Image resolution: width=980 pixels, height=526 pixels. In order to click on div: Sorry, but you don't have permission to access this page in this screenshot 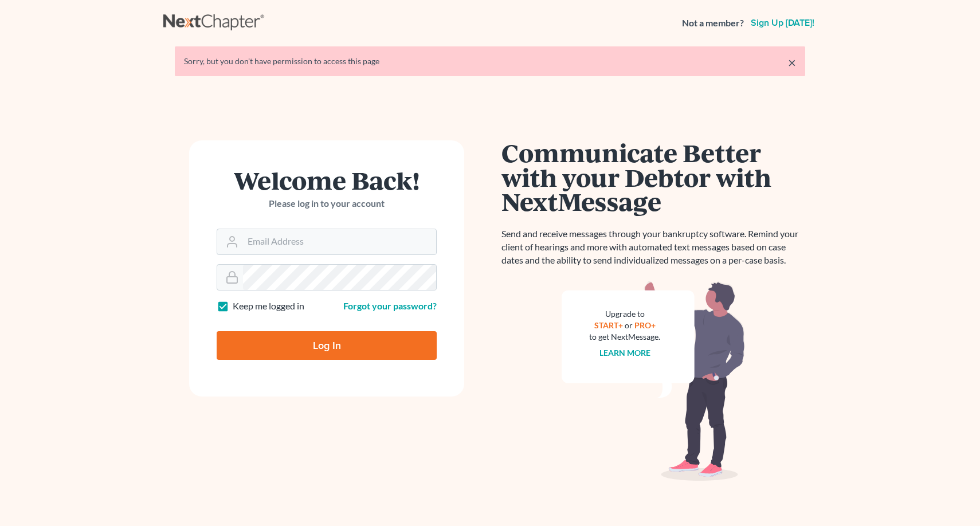, I will do `click(490, 61)`.